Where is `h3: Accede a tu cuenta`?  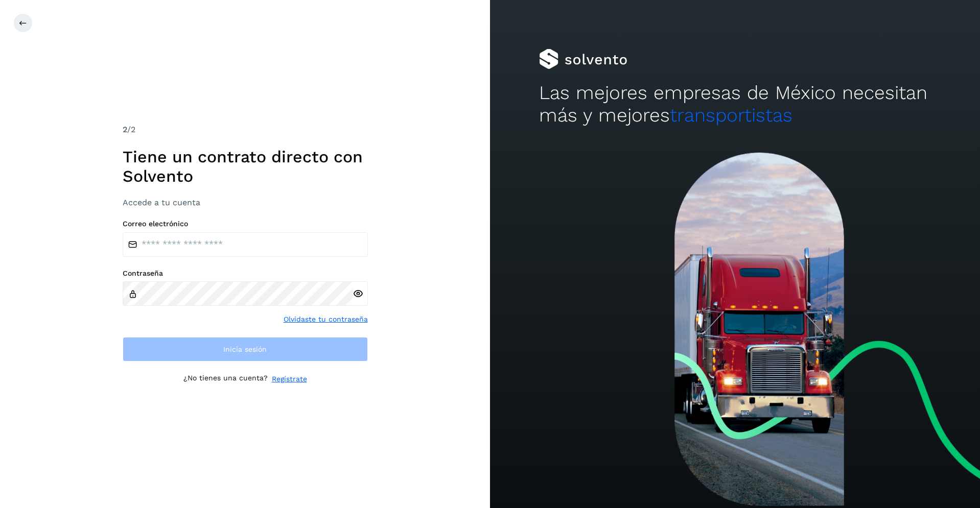 h3: Accede a tu cuenta is located at coordinates (245, 202).